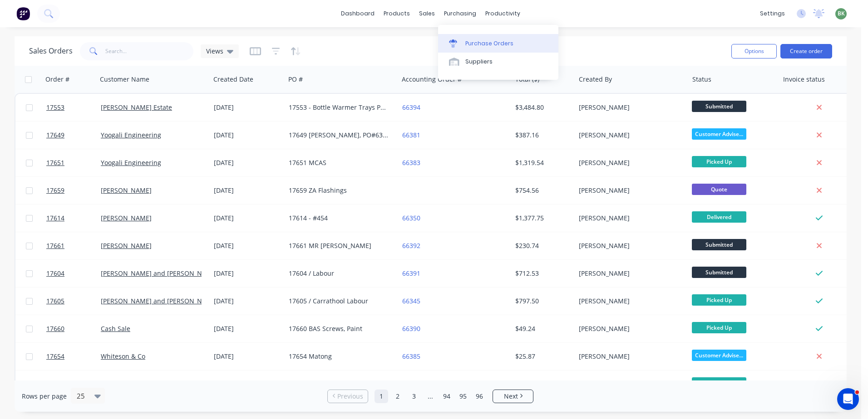 The height and width of the screenshot is (419, 868). What do you see at coordinates (595, 79) in the screenshot?
I see `div: Created By` at bounding box center [595, 79].